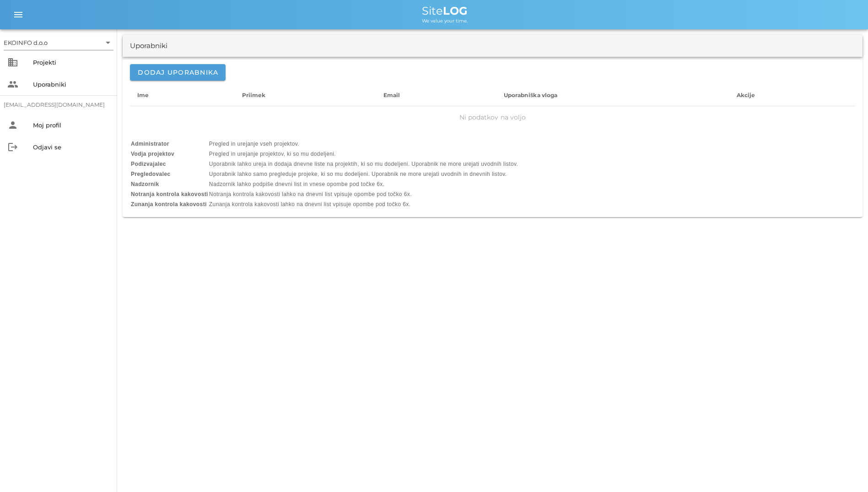 This screenshot has width=868, height=492. I want to click on button: Dodaj uporabnika, so click(177, 73).